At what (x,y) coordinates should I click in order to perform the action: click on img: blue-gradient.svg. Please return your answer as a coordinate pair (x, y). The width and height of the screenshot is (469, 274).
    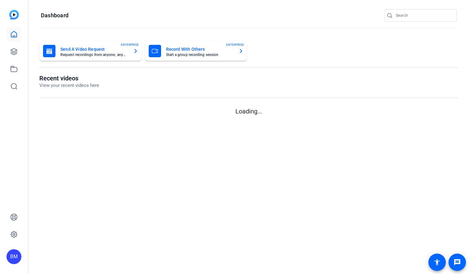
    Looking at the image, I should click on (14, 15).